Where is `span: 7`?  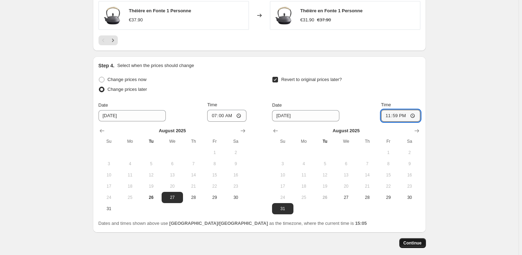 span: 7 is located at coordinates (367, 164).